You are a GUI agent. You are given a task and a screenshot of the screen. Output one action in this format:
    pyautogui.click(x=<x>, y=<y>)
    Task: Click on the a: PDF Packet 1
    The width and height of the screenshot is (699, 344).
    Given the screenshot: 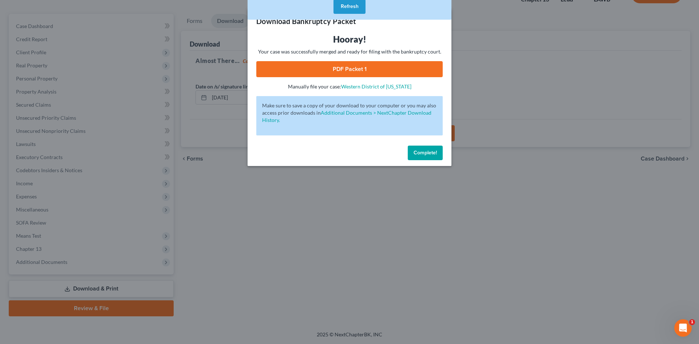 What is the action you would take?
    pyautogui.click(x=349, y=69)
    